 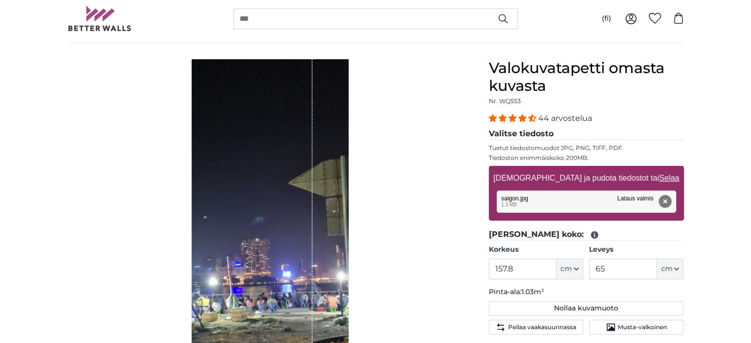 What do you see at coordinates (536, 250) in the screenshot?
I see `label: Korkeus` at bounding box center [536, 250].